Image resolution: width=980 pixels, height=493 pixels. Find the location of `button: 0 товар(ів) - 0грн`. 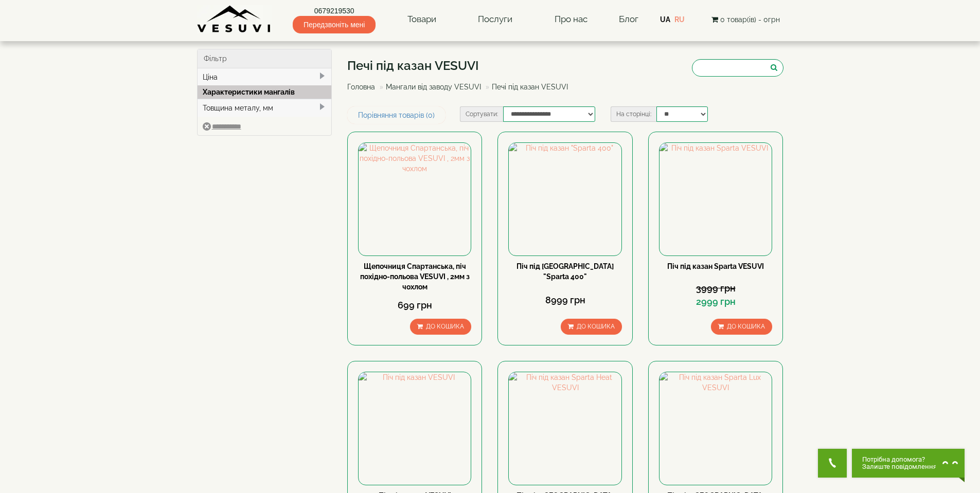

button: 0 товар(ів) - 0грн is located at coordinates (745, 19).